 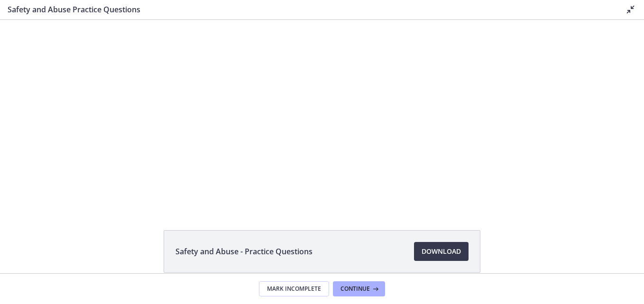 I want to click on a: Download, so click(x=441, y=252).